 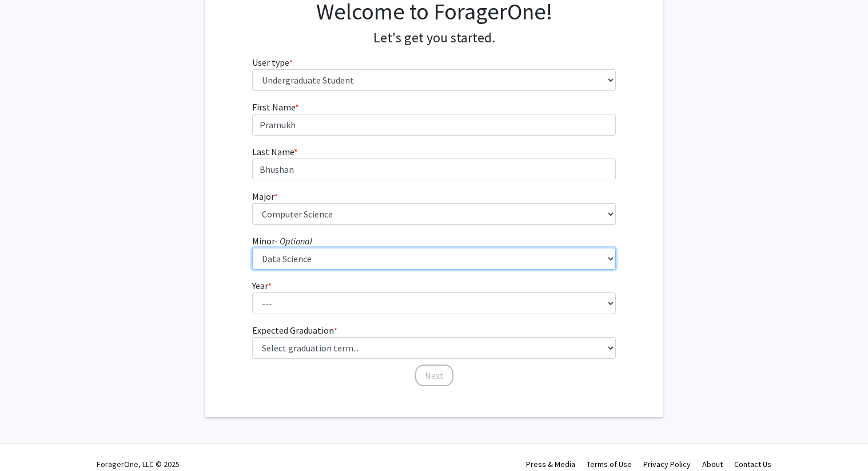 What do you see at coordinates (609, 464) in the screenshot?
I see `a: Terms of Use` at bounding box center [609, 464].